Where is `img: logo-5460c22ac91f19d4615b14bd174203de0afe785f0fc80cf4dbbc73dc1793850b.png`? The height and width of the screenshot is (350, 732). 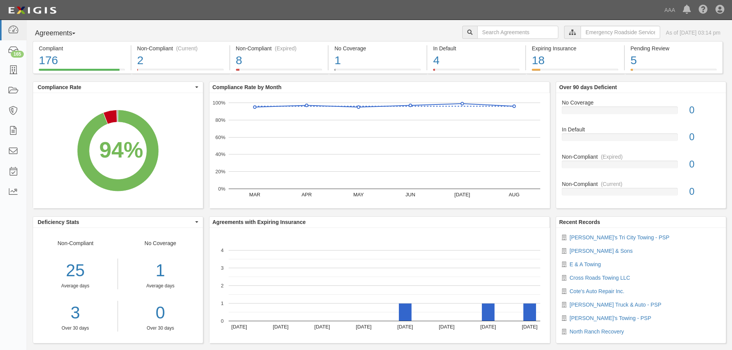
img: logo-5460c22ac91f19d4615b14bd174203de0afe785f0fc80cf4dbbc73dc1793850b.png is located at coordinates (32, 10).